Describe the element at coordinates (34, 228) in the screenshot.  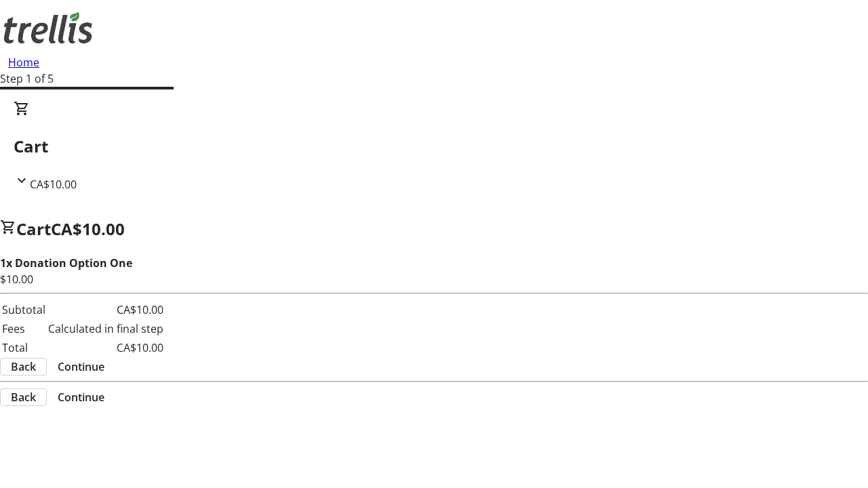
I see `span: Cart` at that location.